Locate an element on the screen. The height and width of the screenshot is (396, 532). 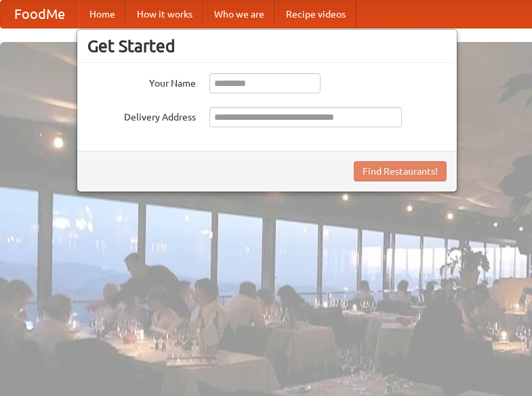
a: Who we are is located at coordinates (239, 14).